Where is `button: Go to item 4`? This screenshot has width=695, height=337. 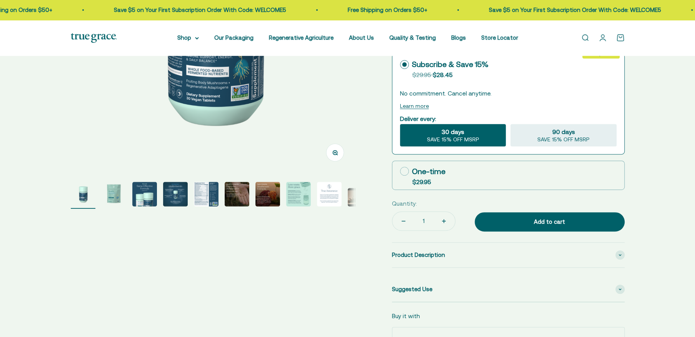 button: Go to item 4 is located at coordinates (175, 195).